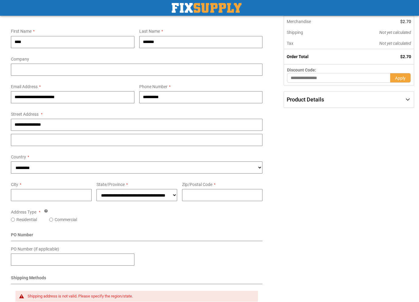 The height and width of the screenshot is (302, 419). Describe the element at coordinates (301, 70) in the screenshot. I see `span: Discount Code:` at that location.